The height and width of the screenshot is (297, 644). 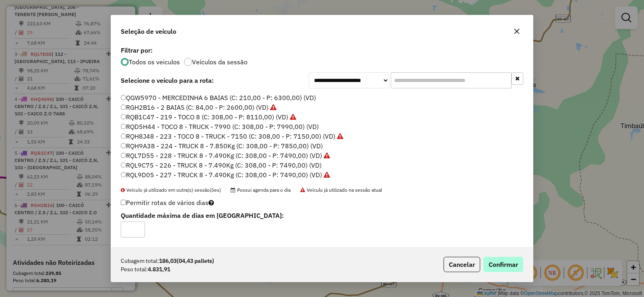 What do you see at coordinates (195, 261) in the screenshot?
I see `span: (04,43 pallets)` at bounding box center [195, 261].